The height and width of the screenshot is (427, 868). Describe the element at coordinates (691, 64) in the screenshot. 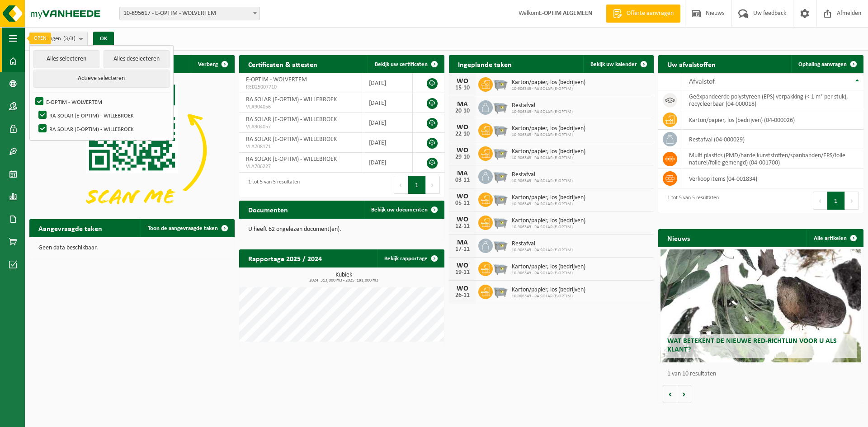

I see `h2: Uw afvalstoffen` at that location.